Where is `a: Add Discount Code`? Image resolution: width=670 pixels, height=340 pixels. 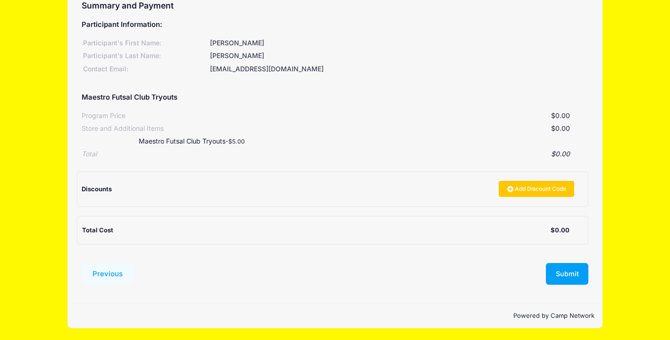 a: Add Discount Code is located at coordinates (536, 189).